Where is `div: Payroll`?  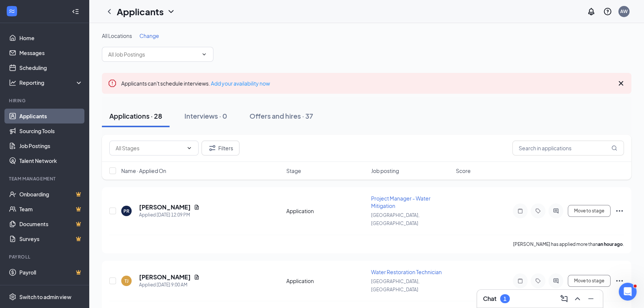 div: Payroll is located at coordinates (45, 257).